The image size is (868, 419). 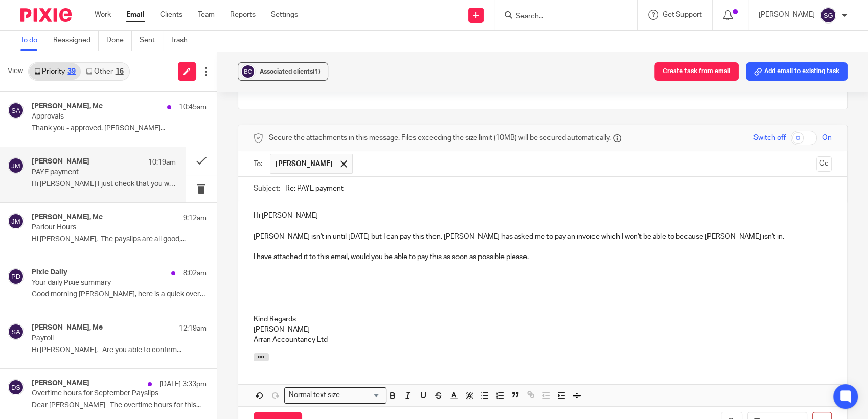 What do you see at coordinates (105, 71) in the screenshot?
I see `a: Other16` at bounding box center [105, 71].